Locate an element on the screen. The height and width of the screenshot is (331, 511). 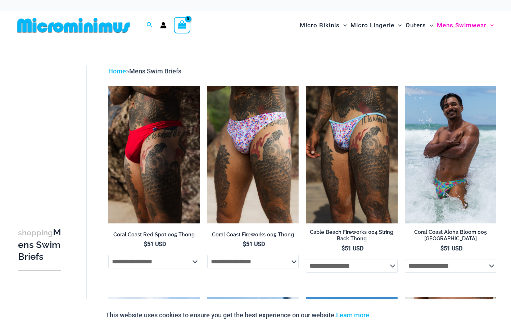
a: Coral Coast Fireworks 005 Thong 01Coral Coast Fireworks 005 Thong 02Coral Coast Fireworks 005 Tho... is located at coordinates (253, 155).